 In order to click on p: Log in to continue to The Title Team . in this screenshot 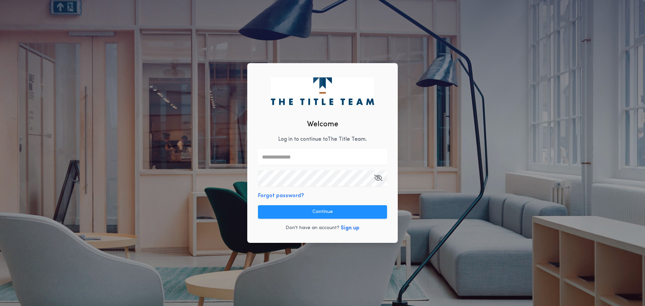, I will do `click(323, 139)`.